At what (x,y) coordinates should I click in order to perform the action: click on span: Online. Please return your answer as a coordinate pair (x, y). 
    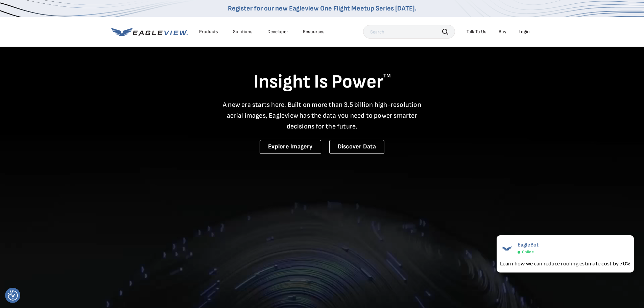
    Looking at the image, I should click on (528, 252).